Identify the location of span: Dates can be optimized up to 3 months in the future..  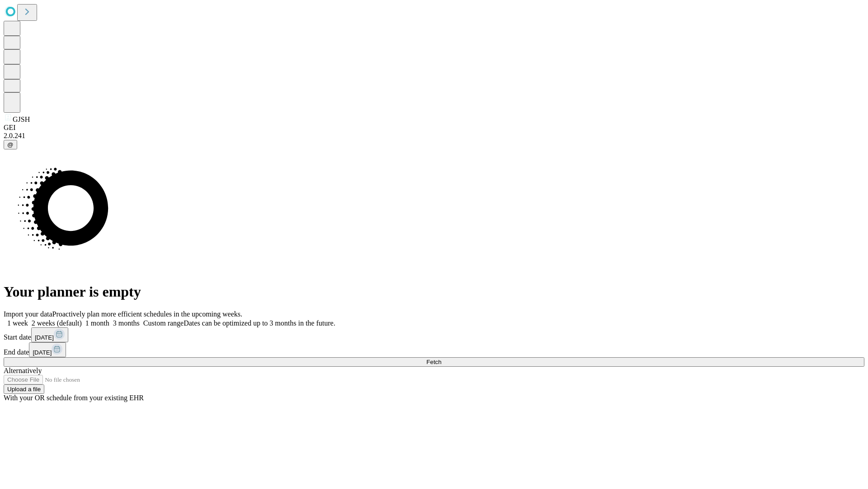
(259, 323).